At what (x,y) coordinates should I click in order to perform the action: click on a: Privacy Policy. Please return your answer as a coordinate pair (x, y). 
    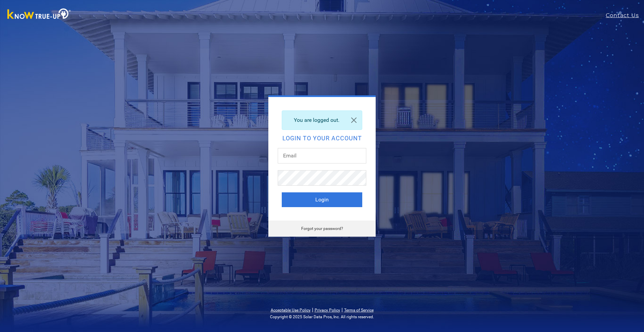
    Looking at the image, I should click on (327, 310).